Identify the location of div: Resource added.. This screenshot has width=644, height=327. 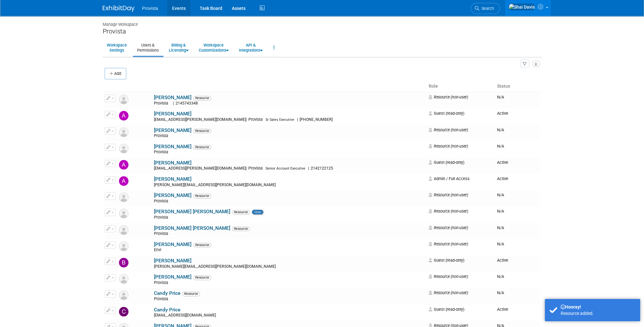
(598, 313).